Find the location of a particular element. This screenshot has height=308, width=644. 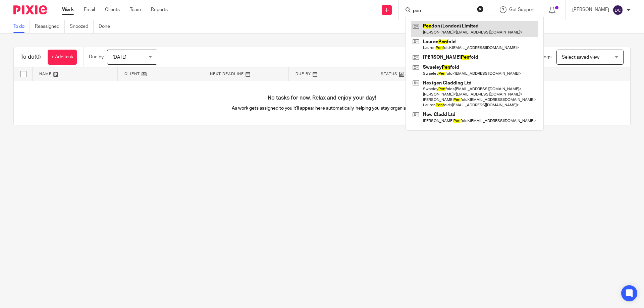

h4: No tasks for now. Relax and enjoy your day! is located at coordinates (322, 98).